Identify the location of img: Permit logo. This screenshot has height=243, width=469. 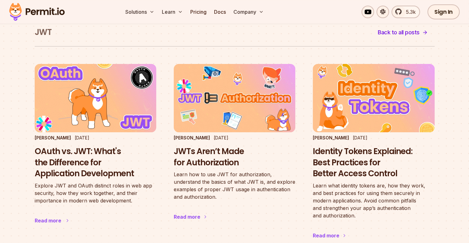
(37, 12).